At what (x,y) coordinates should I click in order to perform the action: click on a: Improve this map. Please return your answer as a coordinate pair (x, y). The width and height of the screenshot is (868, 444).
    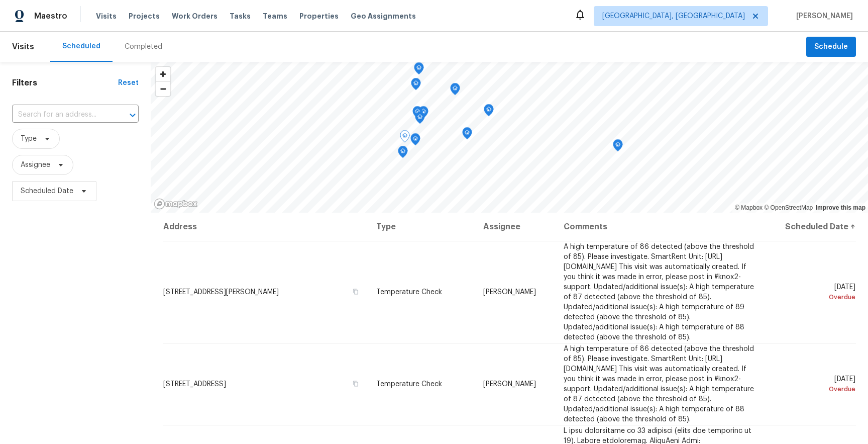
    Looking at the image, I should click on (840, 207).